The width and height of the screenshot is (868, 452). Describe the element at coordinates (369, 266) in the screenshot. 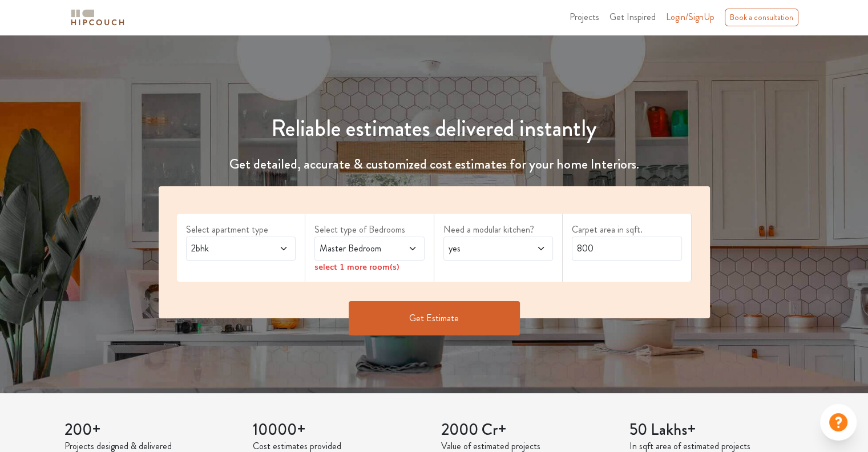

I see `div: select 1 more room(s)` at that location.